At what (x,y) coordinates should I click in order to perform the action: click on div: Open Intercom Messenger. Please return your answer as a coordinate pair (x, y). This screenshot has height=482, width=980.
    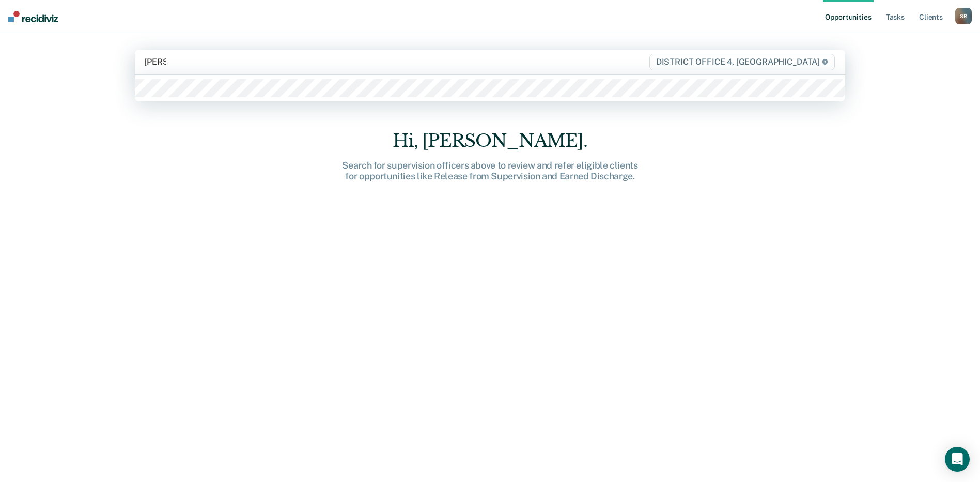
    Looking at the image, I should click on (958, 459).